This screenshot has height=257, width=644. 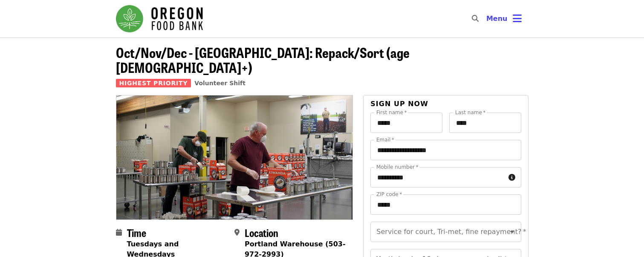 What do you see at coordinates (487, 19) in the screenshot?
I see `input: Search` at bounding box center [487, 19].